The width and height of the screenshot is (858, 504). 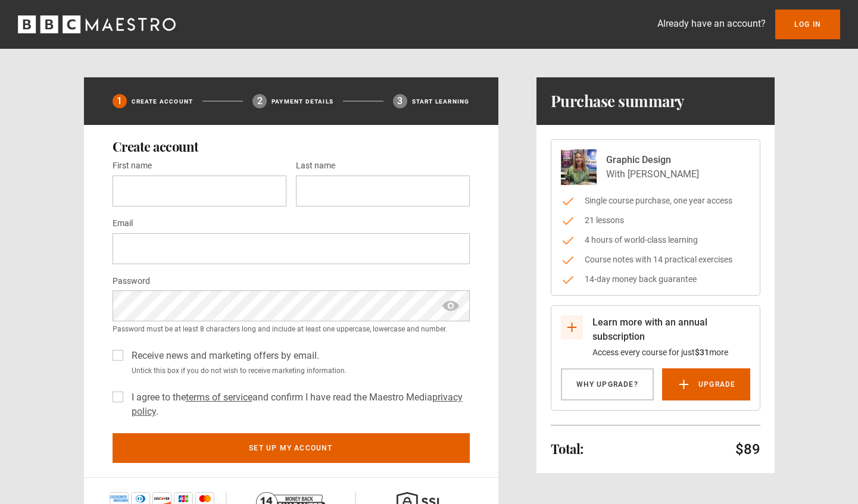 I want to click on div: 1, so click(x=120, y=101).